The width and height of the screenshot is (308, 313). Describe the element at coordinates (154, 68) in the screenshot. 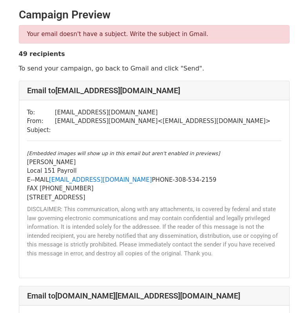

I see `p: To send your campaign, go back to Gmail and click "Send".` at that location.